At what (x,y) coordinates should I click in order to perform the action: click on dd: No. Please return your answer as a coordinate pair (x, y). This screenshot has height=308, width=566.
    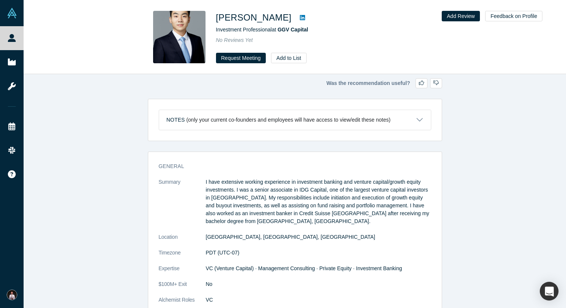
    Looking at the image, I should click on (318, 284).